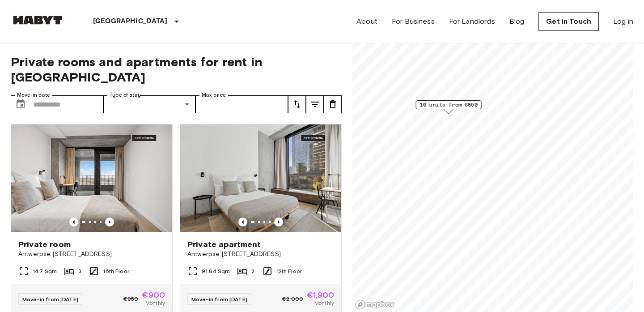 Image resolution: width=644 pixels, height=312 pixels. What do you see at coordinates (214, 95) in the screenshot?
I see `label: Max price` at bounding box center [214, 95].